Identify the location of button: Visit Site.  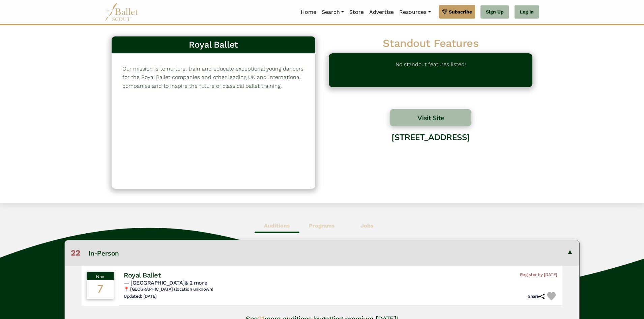
(430, 118).